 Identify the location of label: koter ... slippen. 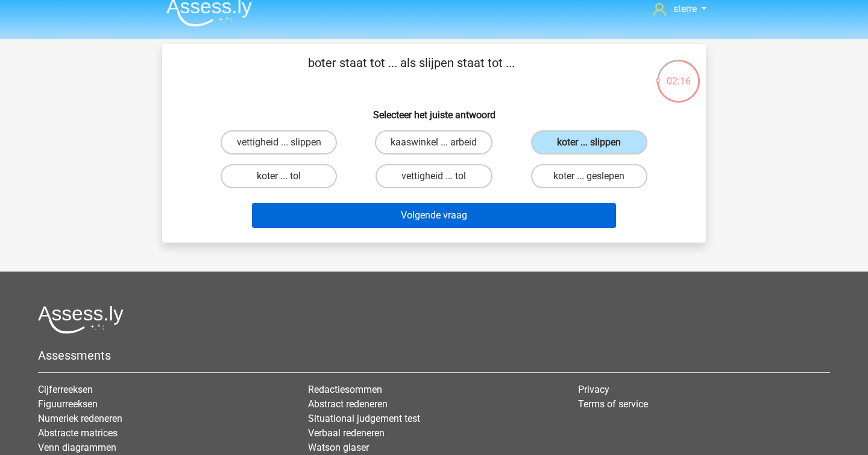
(589, 142).